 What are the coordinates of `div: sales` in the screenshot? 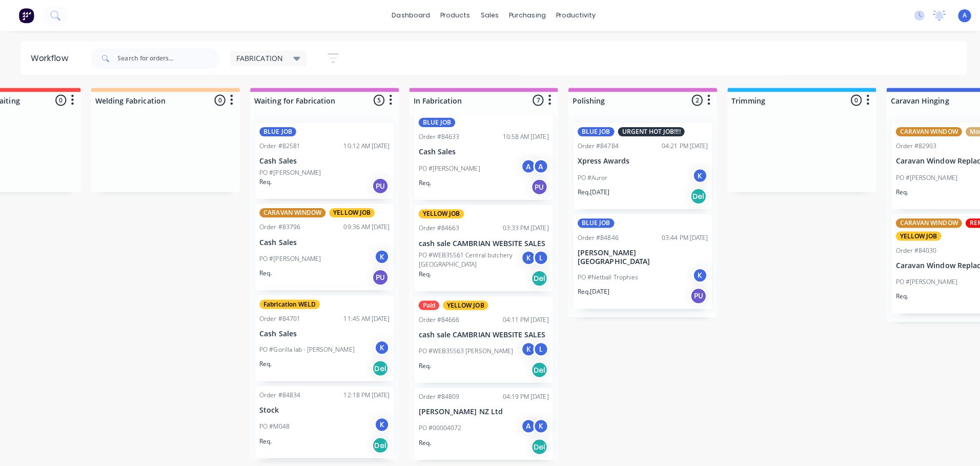 It's located at (486, 15).